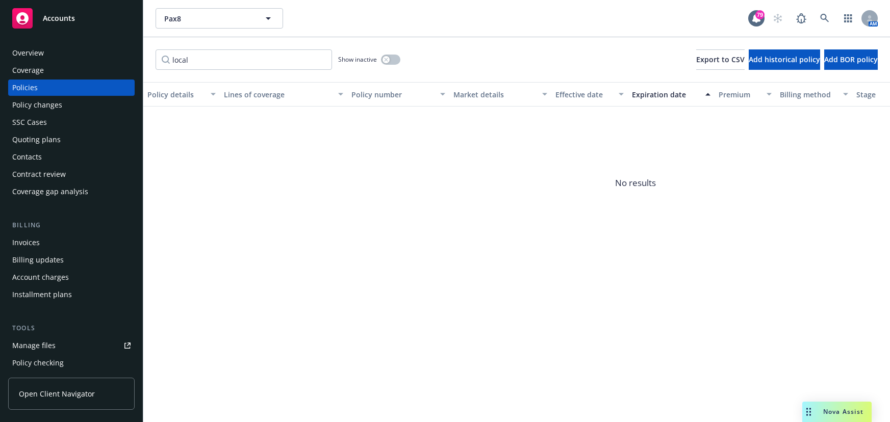  I want to click on a: Invoices, so click(71, 243).